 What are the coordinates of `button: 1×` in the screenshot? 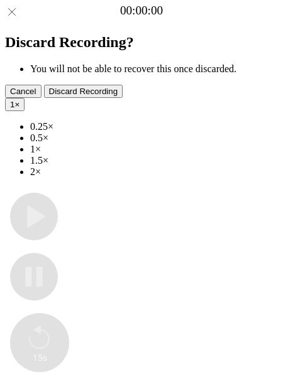 It's located at (14, 104).